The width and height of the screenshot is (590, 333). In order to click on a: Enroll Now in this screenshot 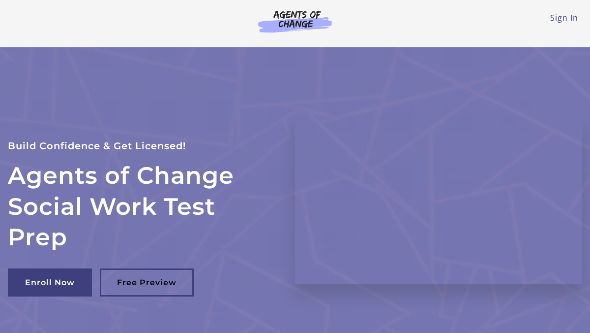, I will do `click(50, 282)`.